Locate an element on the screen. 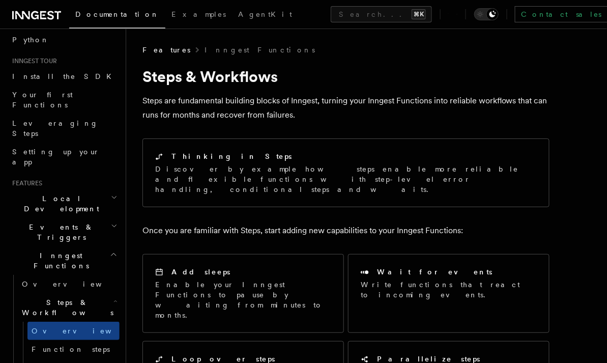  a: Leveraging Steps is located at coordinates (64, 128).